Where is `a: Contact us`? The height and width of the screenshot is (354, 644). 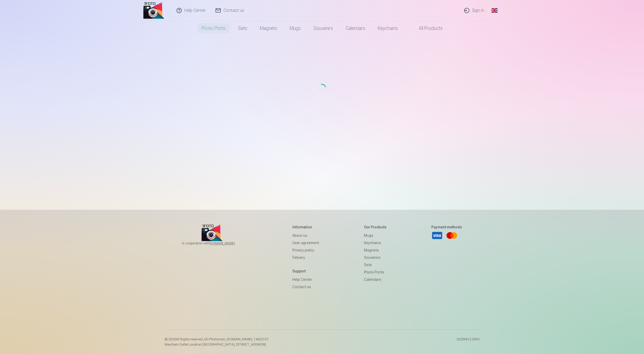
a: Contact us is located at coordinates (306, 287).